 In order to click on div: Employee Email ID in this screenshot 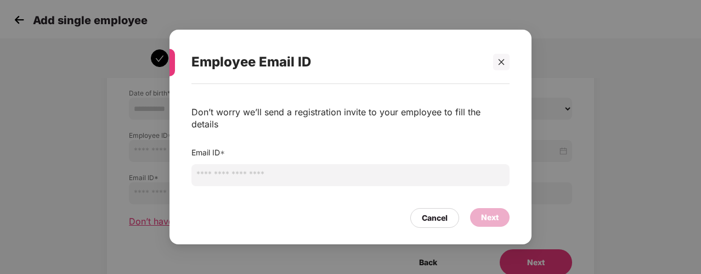, I will do `click(338, 62)`.